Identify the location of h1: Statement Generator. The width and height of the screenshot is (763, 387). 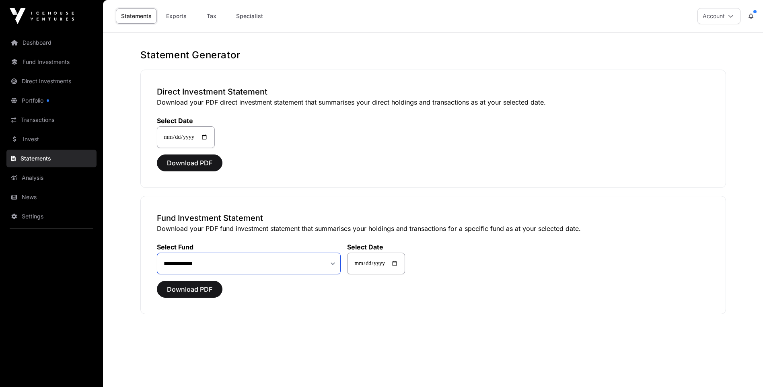
(433, 55).